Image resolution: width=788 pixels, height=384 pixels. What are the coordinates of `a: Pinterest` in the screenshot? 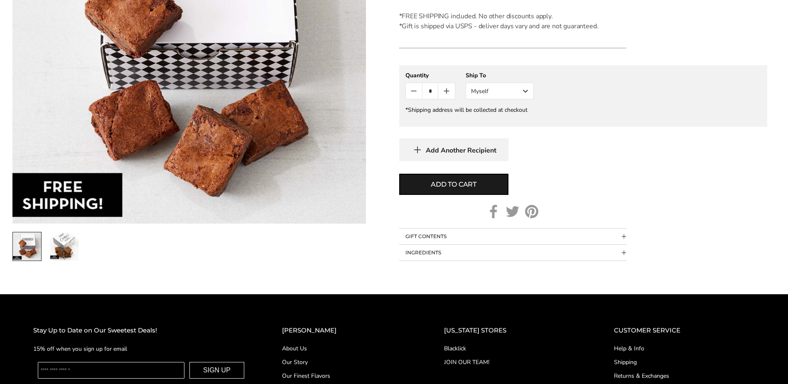 It's located at (532, 211).